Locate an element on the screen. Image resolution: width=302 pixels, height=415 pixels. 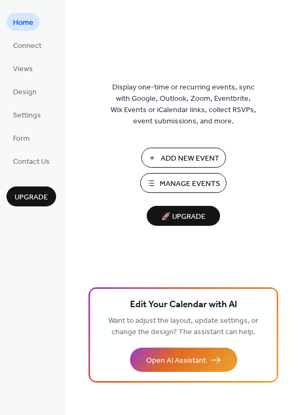
span: Want to adjust the layout, update settings, or change the design? The assistant can help. is located at coordinates (183, 327).